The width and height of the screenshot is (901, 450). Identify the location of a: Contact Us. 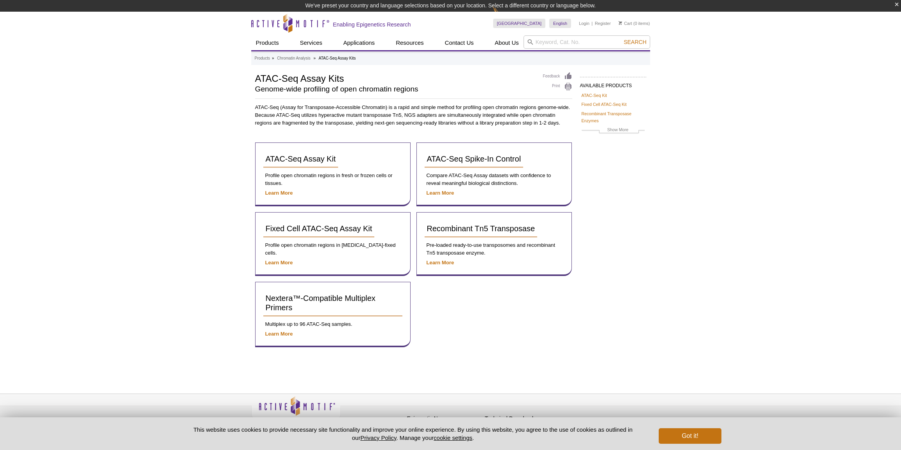
(459, 43).